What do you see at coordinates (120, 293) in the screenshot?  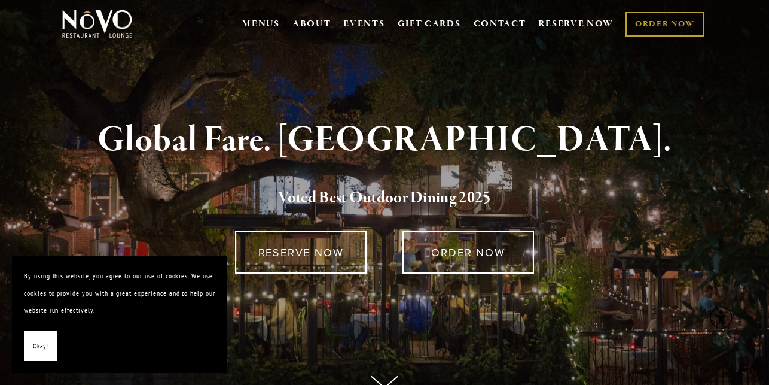 I see `p: By using this website, you agree to our use of cookies. We use cookies to provide you with a grea...` at bounding box center [120, 293].